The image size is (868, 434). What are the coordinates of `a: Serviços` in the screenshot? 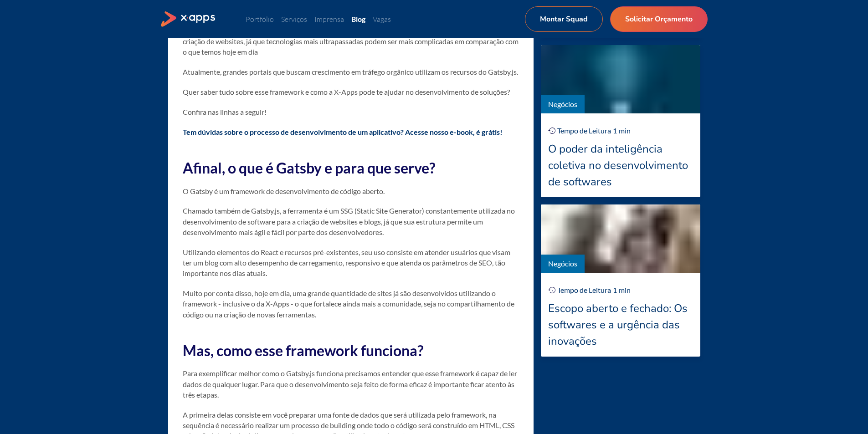 It's located at (294, 19).